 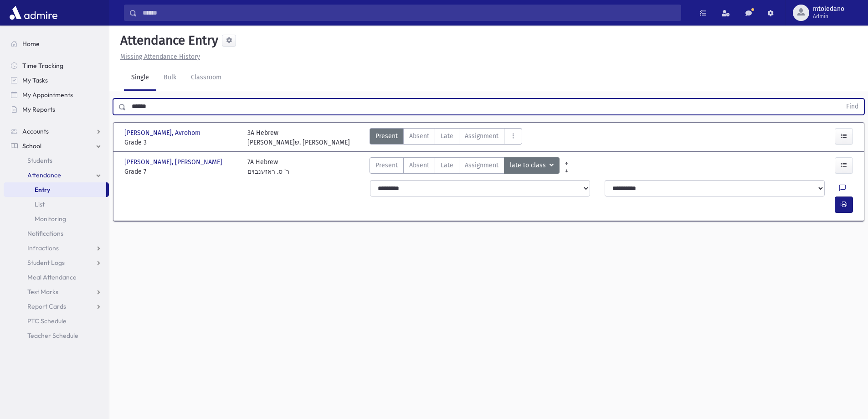 What do you see at coordinates (56, 95) in the screenshot?
I see `a: My Appointments` at bounding box center [56, 95].